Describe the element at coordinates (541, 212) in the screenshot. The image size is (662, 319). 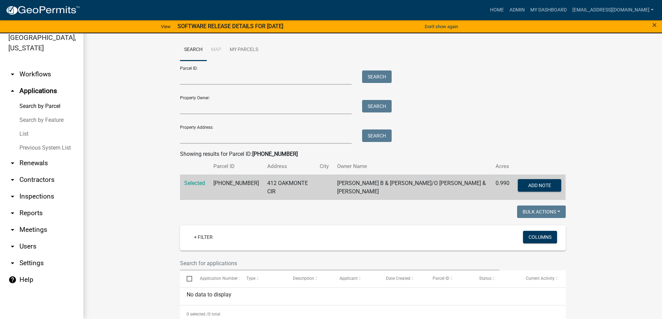
I see `button: Bulk Actions` at that location.